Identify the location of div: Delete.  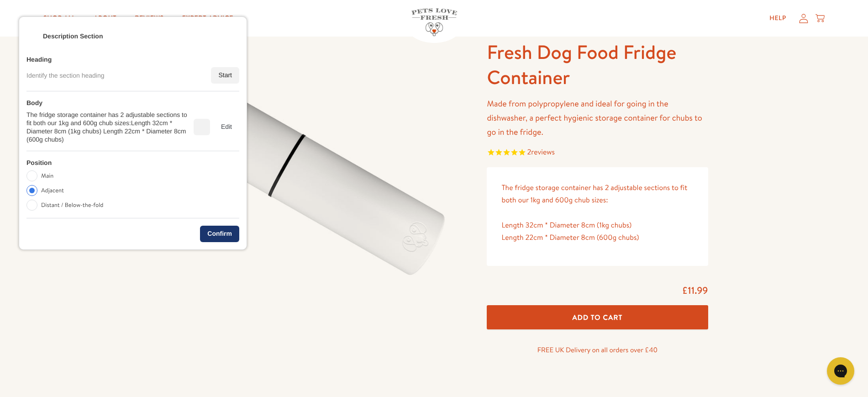
(202, 127).